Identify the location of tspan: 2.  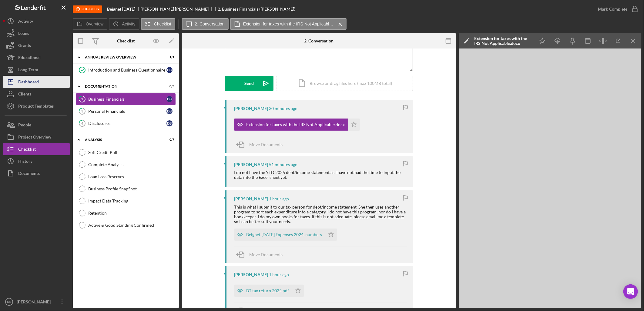
(82, 99).